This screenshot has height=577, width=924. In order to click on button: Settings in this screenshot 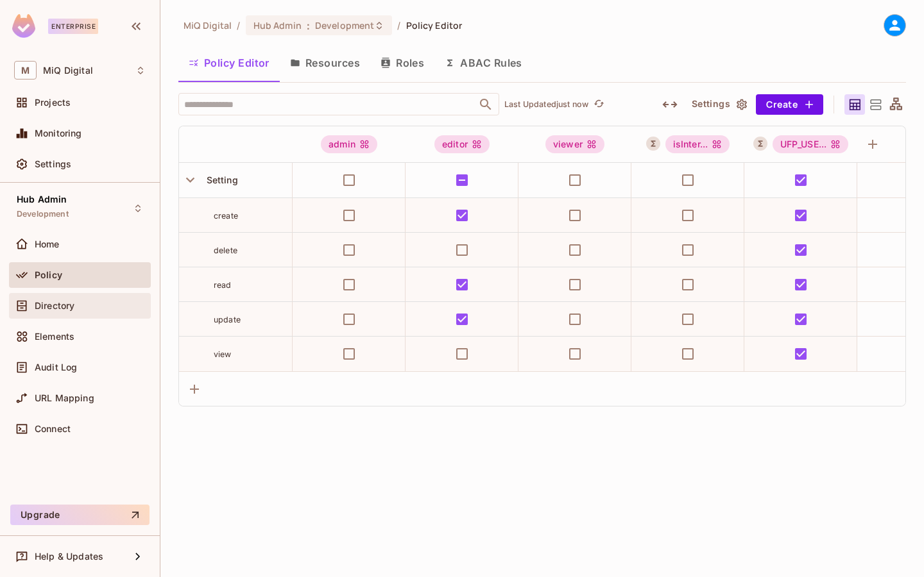, I will do `click(718, 104)`.